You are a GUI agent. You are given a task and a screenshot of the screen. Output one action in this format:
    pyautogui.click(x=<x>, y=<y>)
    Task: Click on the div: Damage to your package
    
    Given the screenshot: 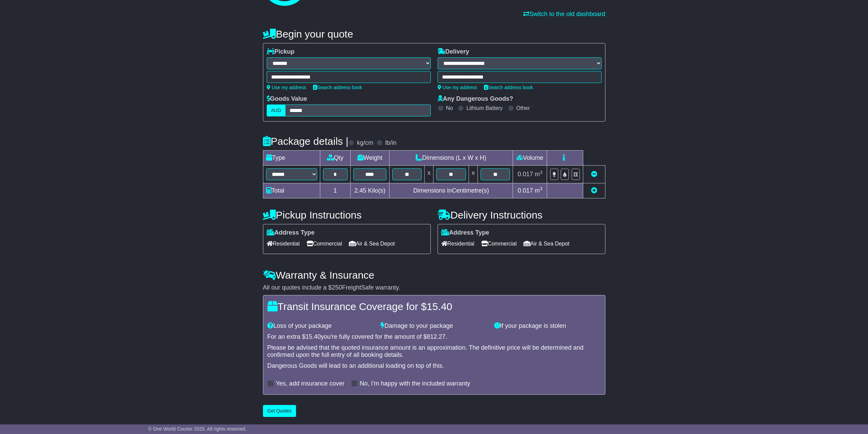 What is the action you would take?
    pyautogui.click(x=434, y=326)
    